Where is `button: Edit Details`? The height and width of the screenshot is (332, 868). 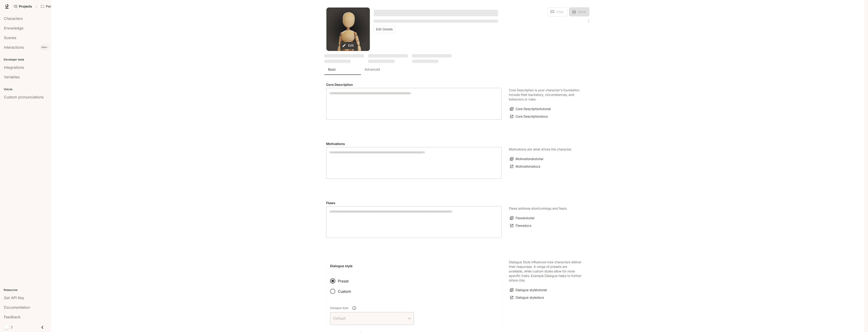 button: Edit Details is located at coordinates (385, 29).